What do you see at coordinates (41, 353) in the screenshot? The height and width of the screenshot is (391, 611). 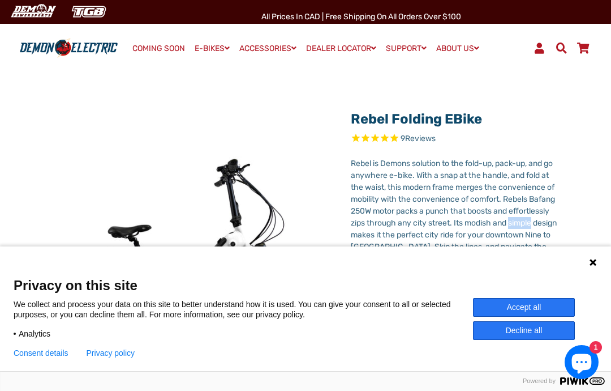 I see `button: Consent details` at bounding box center [41, 353].